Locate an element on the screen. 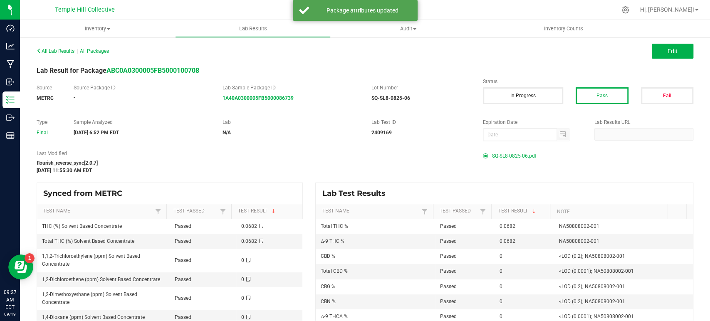 This screenshot has width=710, height=321. inline-svg: Analytics is located at coordinates (10, 46).